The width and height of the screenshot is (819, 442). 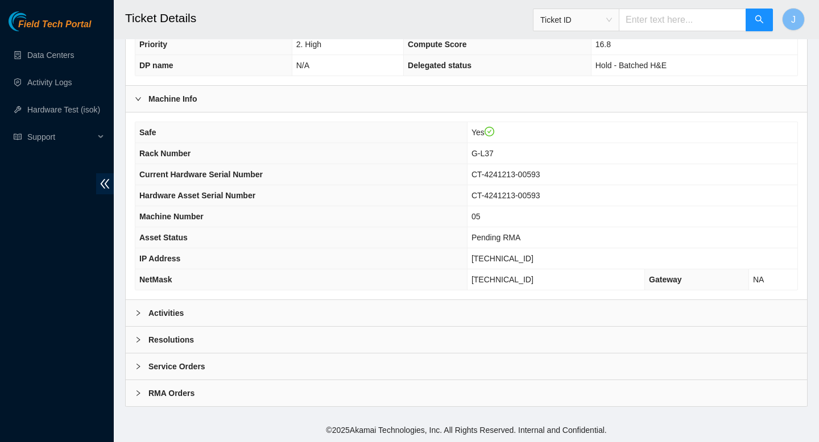 I want to click on span: J, so click(x=793, y=19).